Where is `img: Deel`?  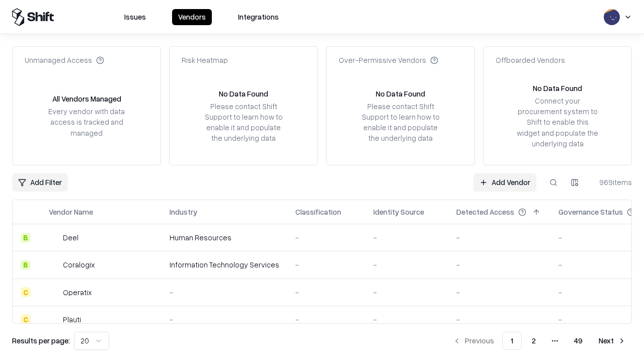 img: Deel is located at coordinates (53, 238).